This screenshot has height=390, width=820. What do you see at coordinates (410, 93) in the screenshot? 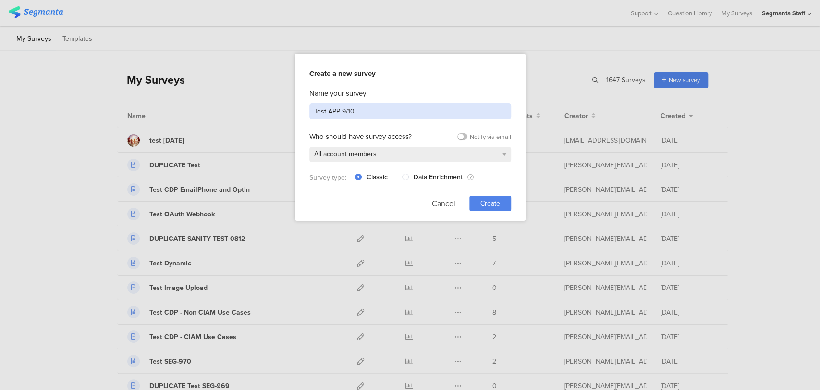
I see `div: Name your survey:` at bounding box center [410, 93].